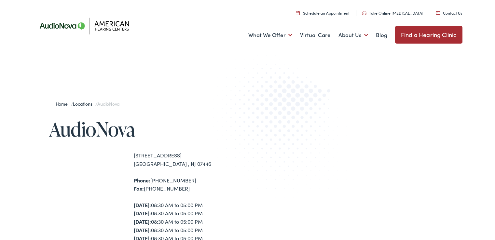  What do you see at coordinates (353, 35) in the screenshot?
I see `a: About Us` at bounding box center [353, 35].